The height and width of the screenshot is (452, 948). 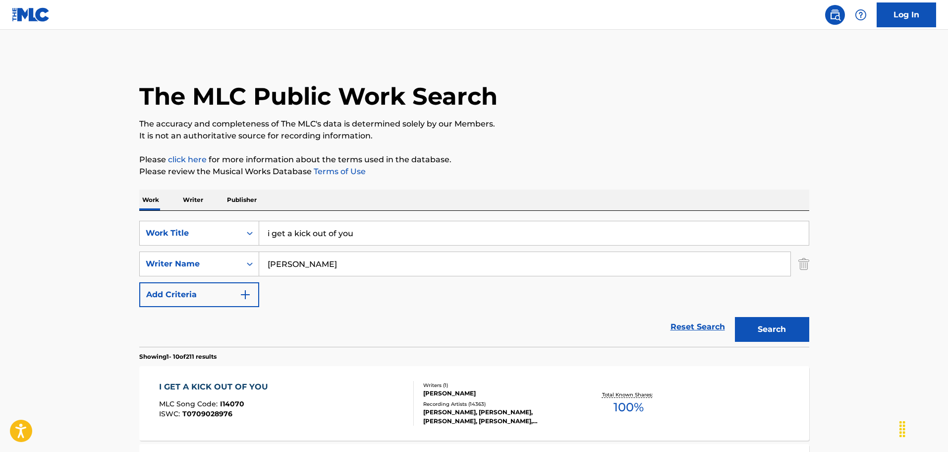 I want to click on div: Chat Widget, so click(x=923, y=428).